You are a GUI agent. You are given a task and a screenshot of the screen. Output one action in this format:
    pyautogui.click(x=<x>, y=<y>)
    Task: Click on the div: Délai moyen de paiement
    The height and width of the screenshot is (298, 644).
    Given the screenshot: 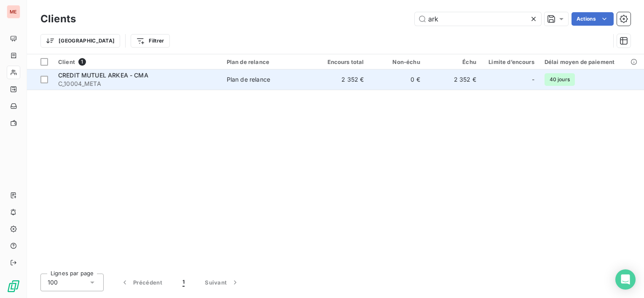 What is the action you would take?
    pyautogui.click(x=592, y=62)
    